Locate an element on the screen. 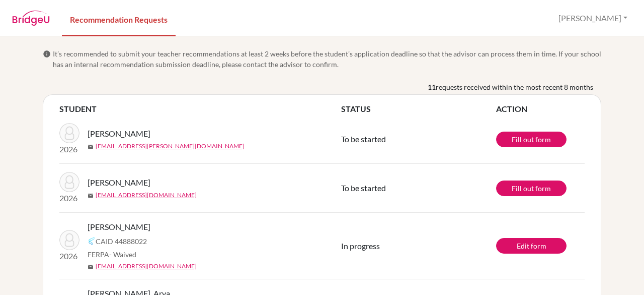 The image size is (644, 295). th: ACTION is located at coordinates (540, 109).